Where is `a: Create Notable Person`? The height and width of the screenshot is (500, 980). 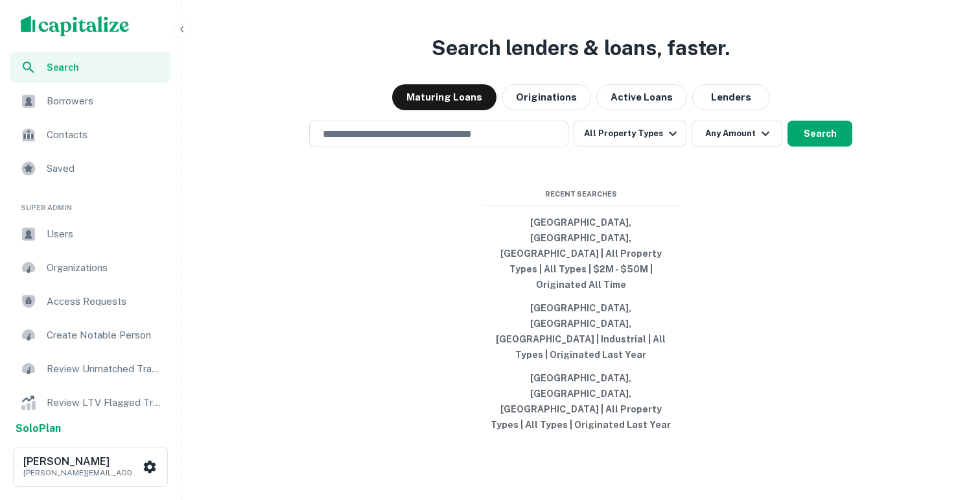
a: Create Notable Person is located at coordinates (90, 335).